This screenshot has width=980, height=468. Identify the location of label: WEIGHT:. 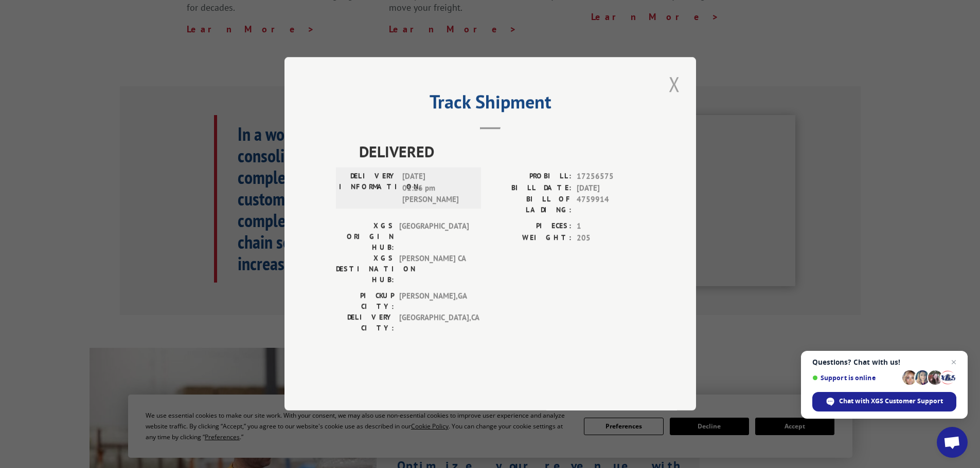
(531, 238).